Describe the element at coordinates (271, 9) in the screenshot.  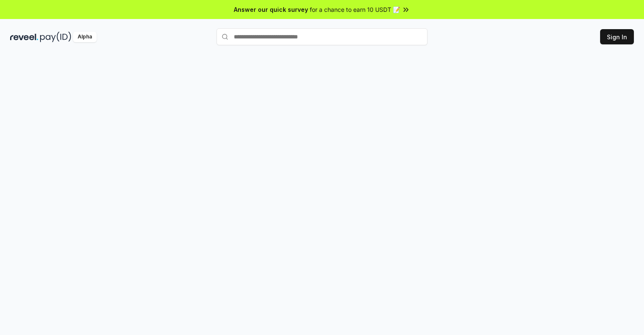
I see `span: Answer our quick survey` at that location.